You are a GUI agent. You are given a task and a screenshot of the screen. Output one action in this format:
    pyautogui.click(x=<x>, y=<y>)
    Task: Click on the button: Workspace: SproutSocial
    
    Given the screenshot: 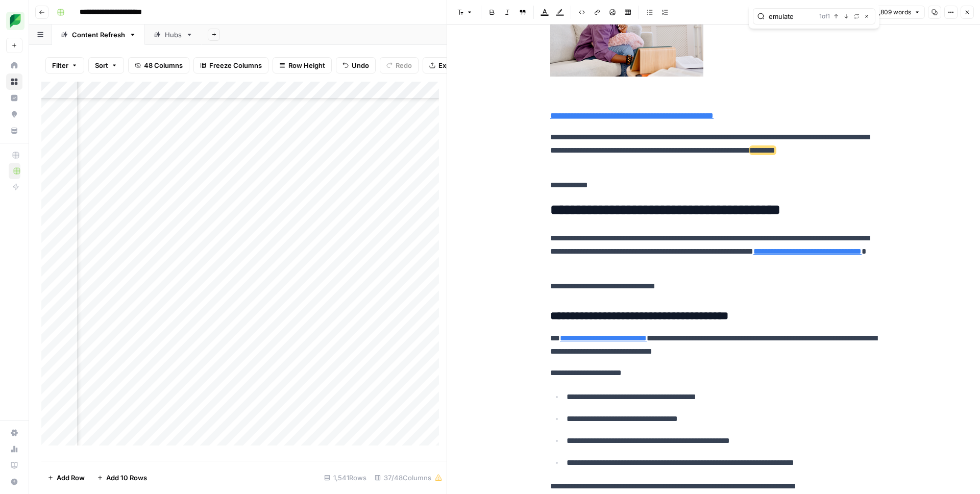 What is the action you would take?
    pyautogui.click(x=14, y=21)
    